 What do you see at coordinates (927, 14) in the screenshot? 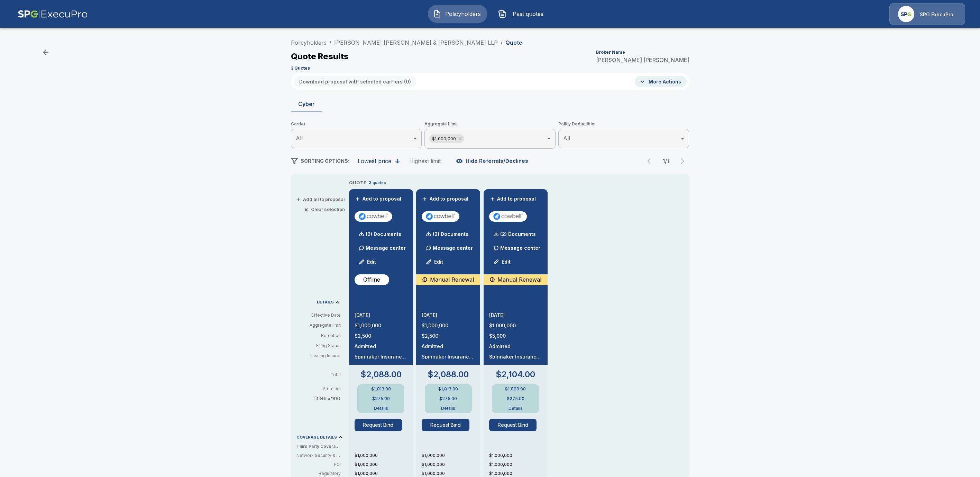
I see `a: Agency IconSPG ExecuPro` at bounding box center [927, 14].